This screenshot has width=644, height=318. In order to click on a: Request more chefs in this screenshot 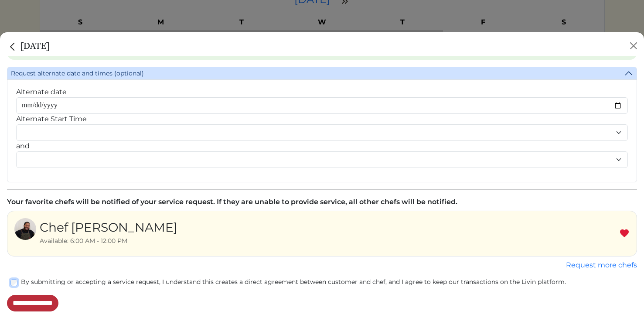, I will do `click(601, 265)`.